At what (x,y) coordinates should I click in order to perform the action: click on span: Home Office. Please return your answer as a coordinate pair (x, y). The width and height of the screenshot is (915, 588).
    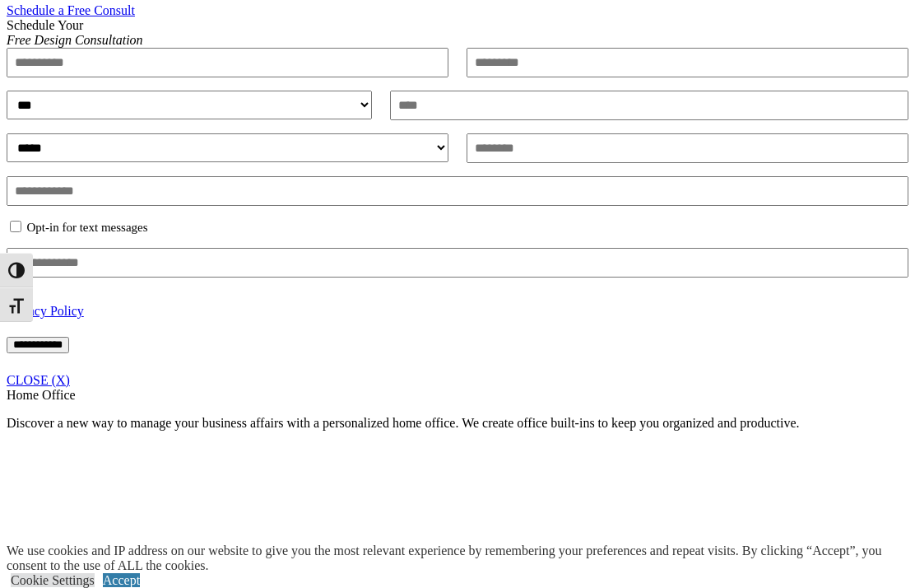
    Looking at the image, I should click on (41, 395).